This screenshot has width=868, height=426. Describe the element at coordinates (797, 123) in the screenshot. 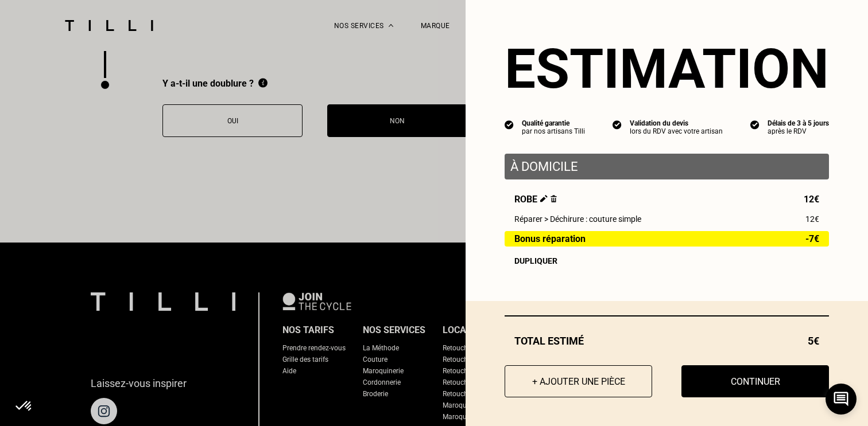

I see `div: Délais de 3 à 5 jours` at that location.